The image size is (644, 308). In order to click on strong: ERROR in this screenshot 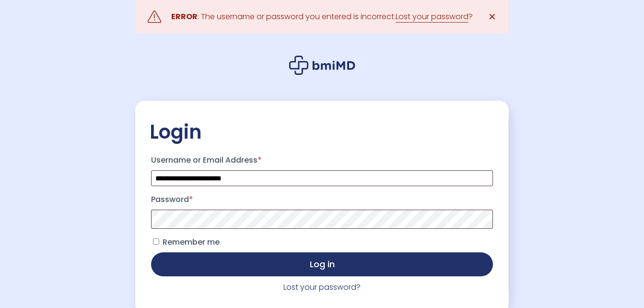, I will do `click(184, 16)`.